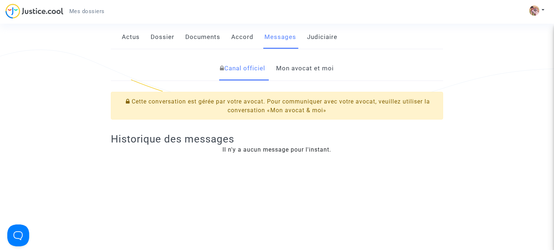 This screenshot has height=250, width=554. What do you see at coordinates (322, 37) in the screenshot?
I see `a: Judiciaire` at bounding box center [322, 37].